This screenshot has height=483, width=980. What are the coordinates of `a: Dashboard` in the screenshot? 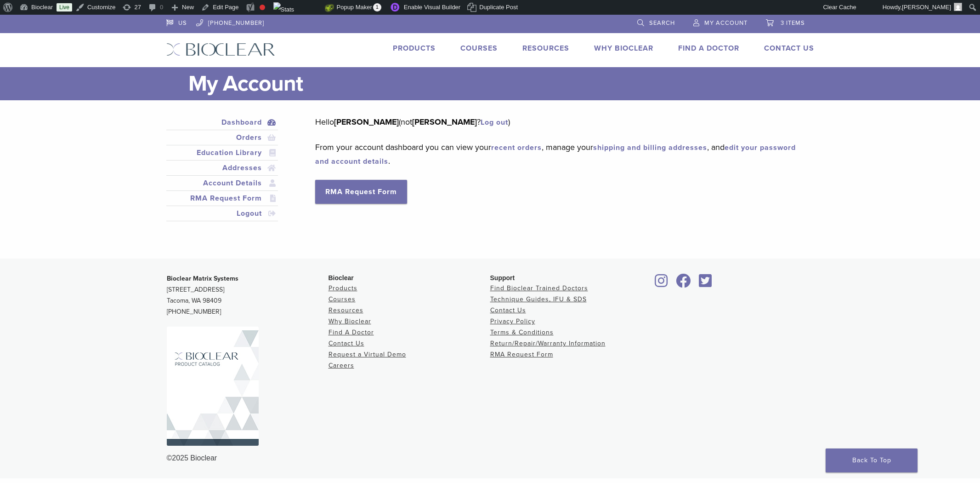 It's located at (223, 122).